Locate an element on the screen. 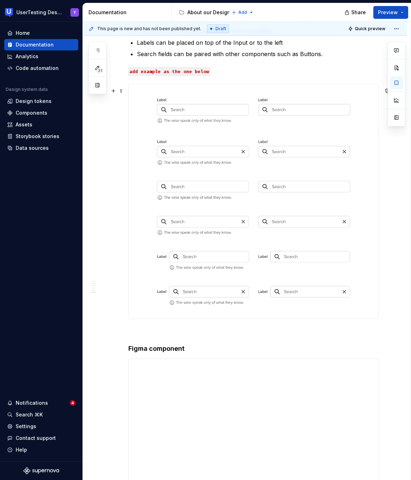  span: This page is new and has not been published yet. is located at coordinates (149, 29).